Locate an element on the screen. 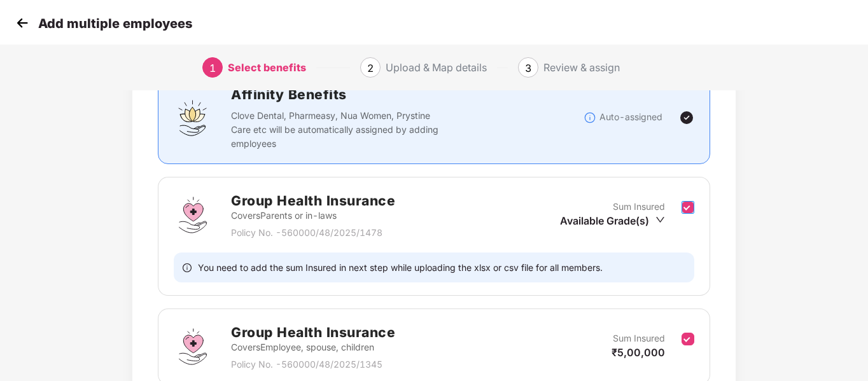 This screenshot has width=868, height=381. div: Select benefits is located at coordinates (267, 67).